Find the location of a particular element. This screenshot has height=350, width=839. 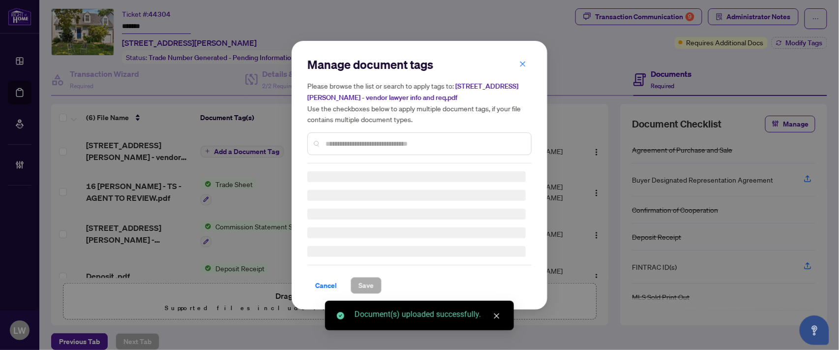

h5: Please browse the list or search to apply tags to: Use the checkboxes below to apply multiple doc... is located at coordinates (420, 102).